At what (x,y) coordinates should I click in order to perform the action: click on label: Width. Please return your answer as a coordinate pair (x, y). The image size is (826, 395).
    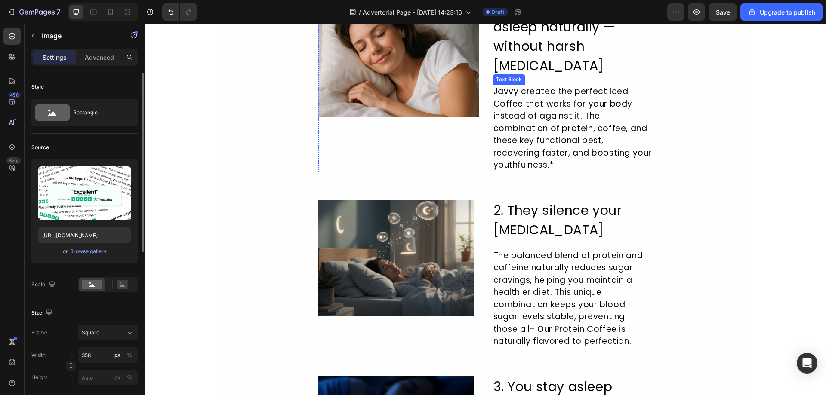
    Looking at the image, I should click on (38, 355).